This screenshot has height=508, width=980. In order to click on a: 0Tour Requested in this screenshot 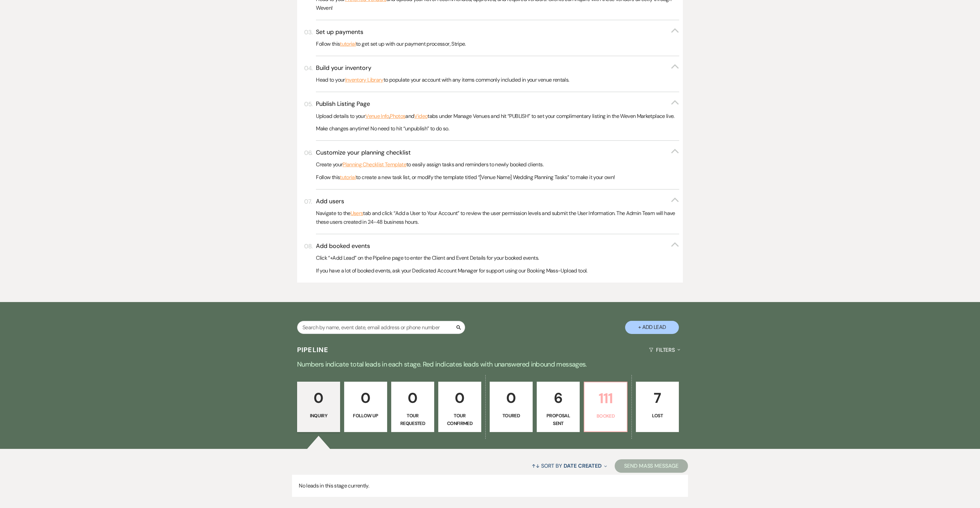, I will do `click(413, 407)`.